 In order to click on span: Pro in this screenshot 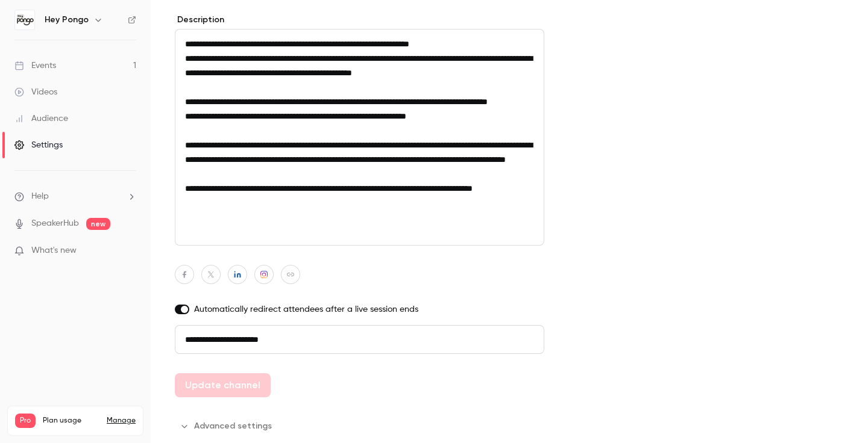, I will do `click(25, 421)`.